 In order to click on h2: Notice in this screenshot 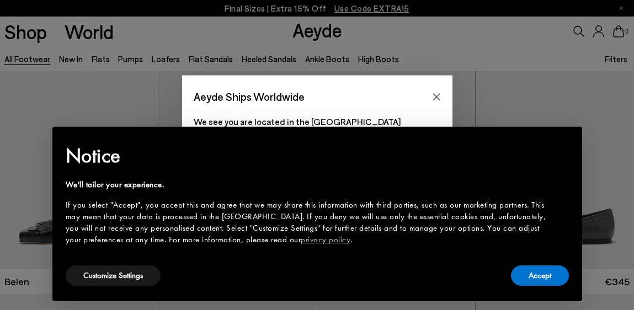, I will do `click(308, 156)`.